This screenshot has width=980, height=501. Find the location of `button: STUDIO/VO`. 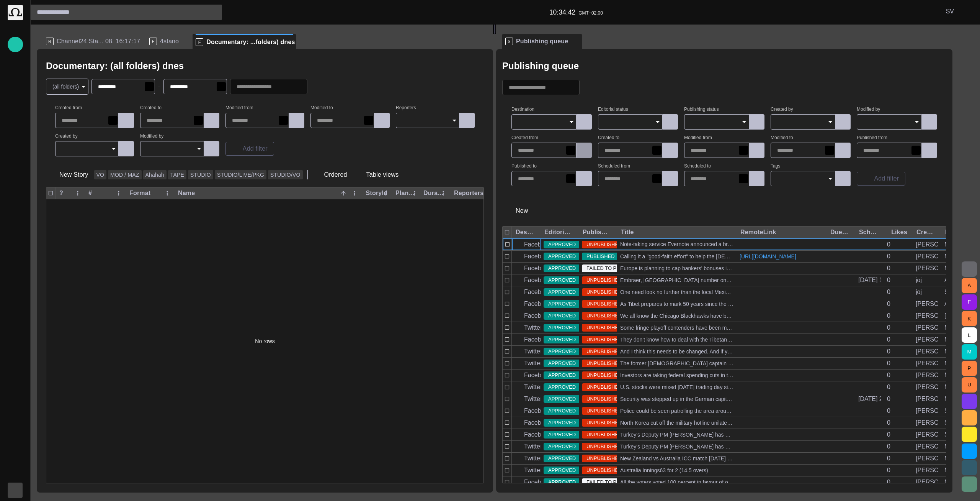

button: STUDIO/VO is located at coordinates (285, 174).